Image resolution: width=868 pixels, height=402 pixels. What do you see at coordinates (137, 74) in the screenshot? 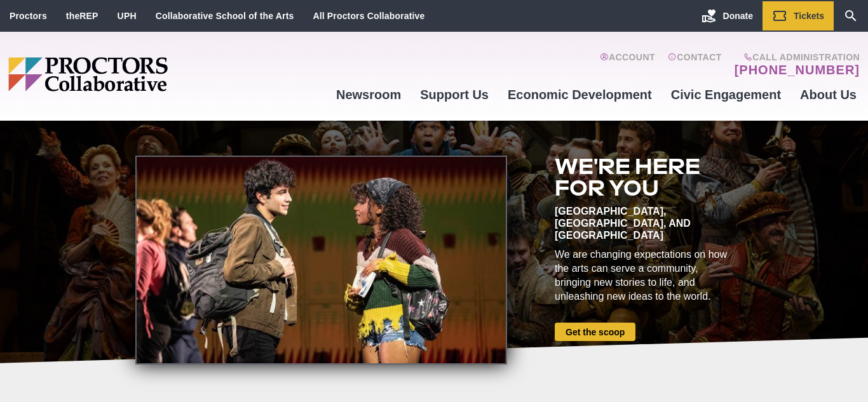
I see `img: Proctors logo` at bounding box center [137, 74].